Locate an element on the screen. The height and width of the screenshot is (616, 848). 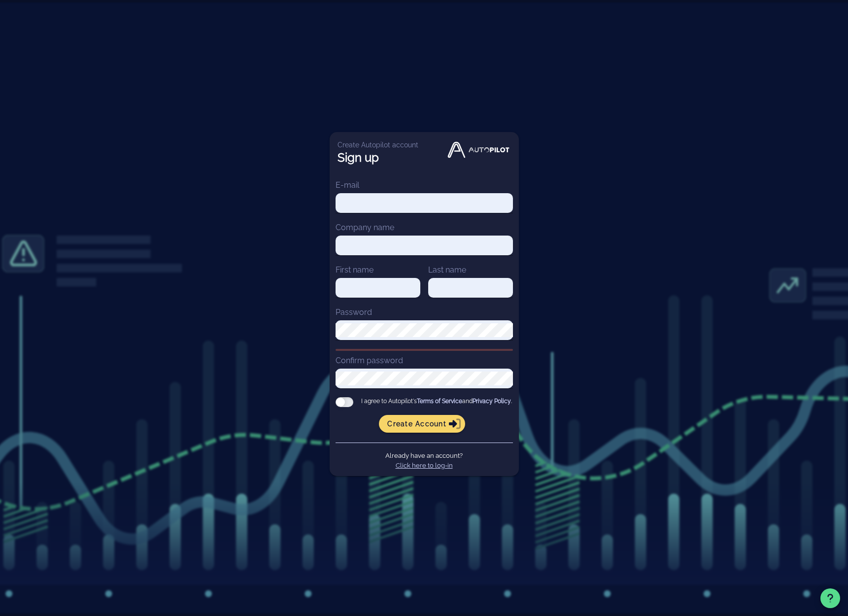
strong: Privacy Policy is located at coordinates (492, 401).